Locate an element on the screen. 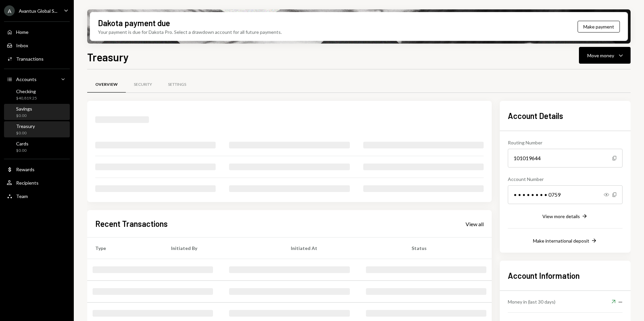  h1: Treasury is located at coordinates (108, 57).